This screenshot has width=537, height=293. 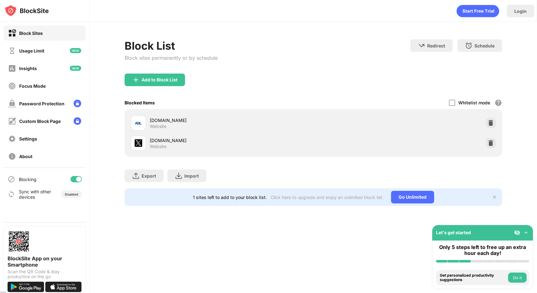 What do you see at coordinates (28, 139) in the screenshot?
I see `div: Settings` at bounding box center [28, 139].